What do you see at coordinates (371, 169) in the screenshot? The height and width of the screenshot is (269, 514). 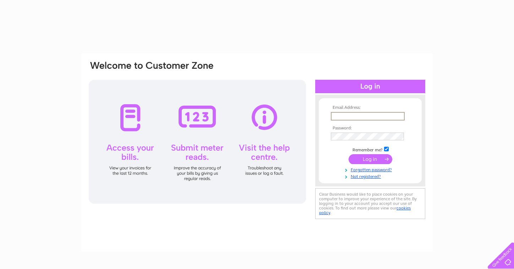 I see `a: Forgotten password?` at bounding box center [371, 169].